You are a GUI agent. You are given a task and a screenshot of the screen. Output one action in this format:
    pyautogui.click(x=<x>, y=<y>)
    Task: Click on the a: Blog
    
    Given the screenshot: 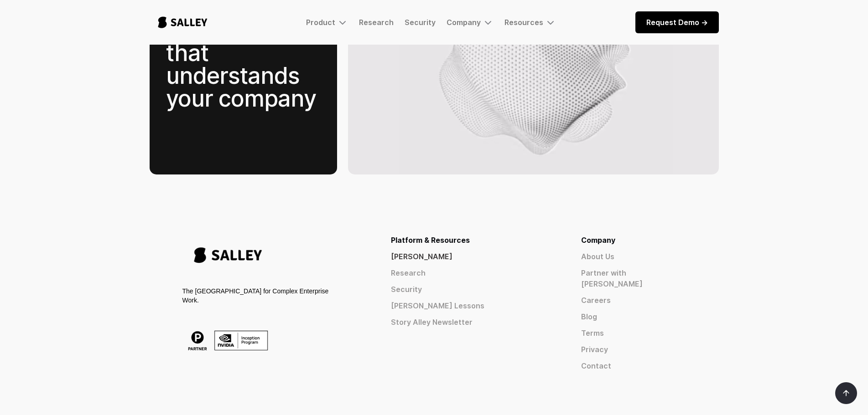 What is the action you would take?
    pyautogui.click(x=633, y=317)
    